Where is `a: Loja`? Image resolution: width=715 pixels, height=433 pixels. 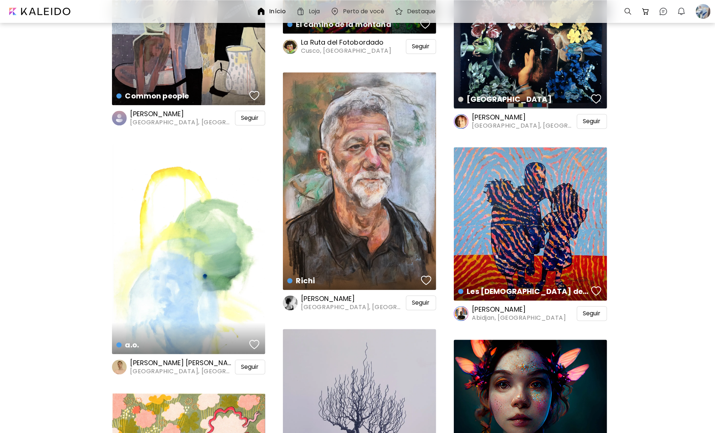 a: Loja is located at coordinates (310, 11).